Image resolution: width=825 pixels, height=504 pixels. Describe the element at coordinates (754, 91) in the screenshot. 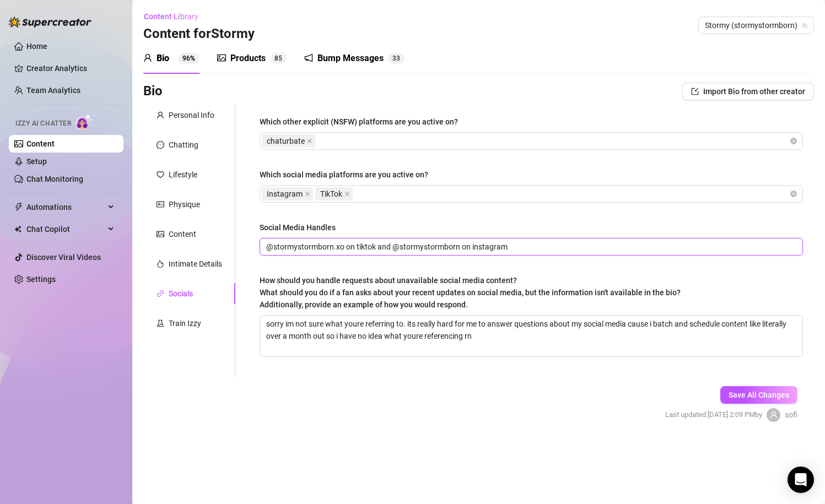

I see `span: Import Bio from other creator` at that location.